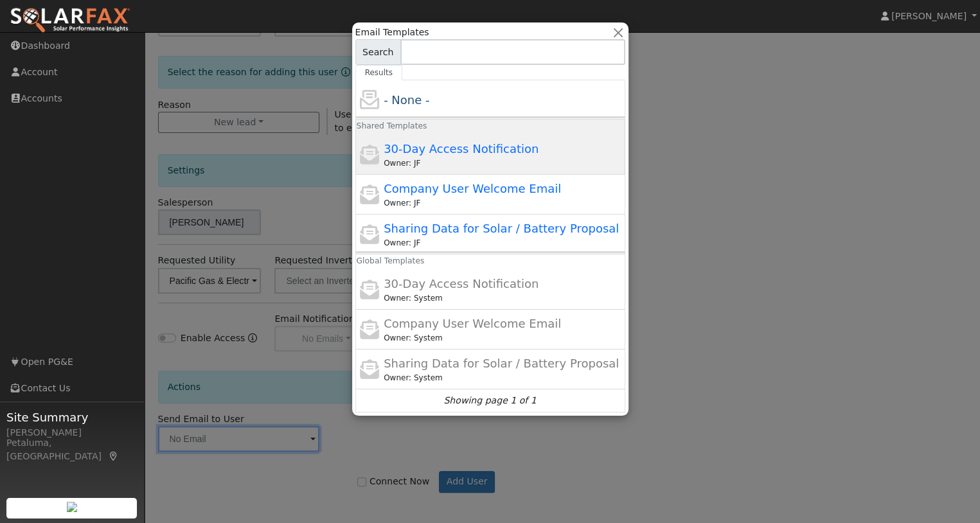 The image size is (980, 523). Describe the element at coordinates (379, 73) in the screenshot. I see `a: Results` at that location.